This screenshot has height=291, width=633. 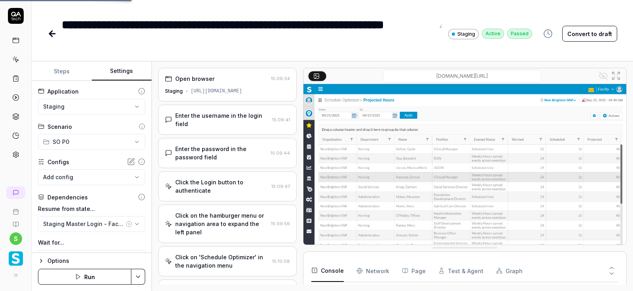 What do you see at coordinates (16, 192) in the screenshot?
I see `a: New conversation` at bounding box center [16, 192].